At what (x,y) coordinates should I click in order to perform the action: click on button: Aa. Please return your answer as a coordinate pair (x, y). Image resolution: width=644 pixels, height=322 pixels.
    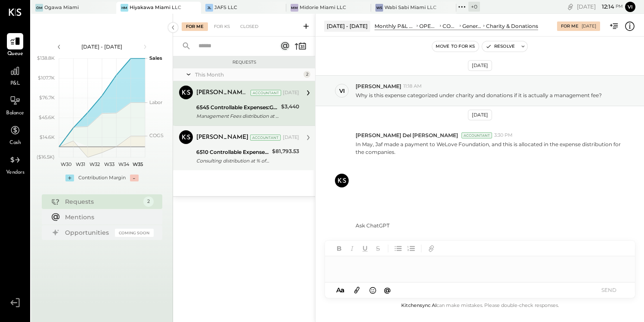
    Looking at the image, I should click on (340, 290).